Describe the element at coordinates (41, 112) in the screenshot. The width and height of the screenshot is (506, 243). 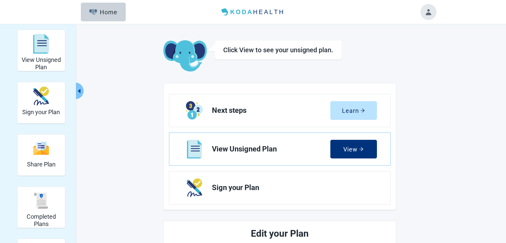
I see `h2: Sign your Plan` at that location.